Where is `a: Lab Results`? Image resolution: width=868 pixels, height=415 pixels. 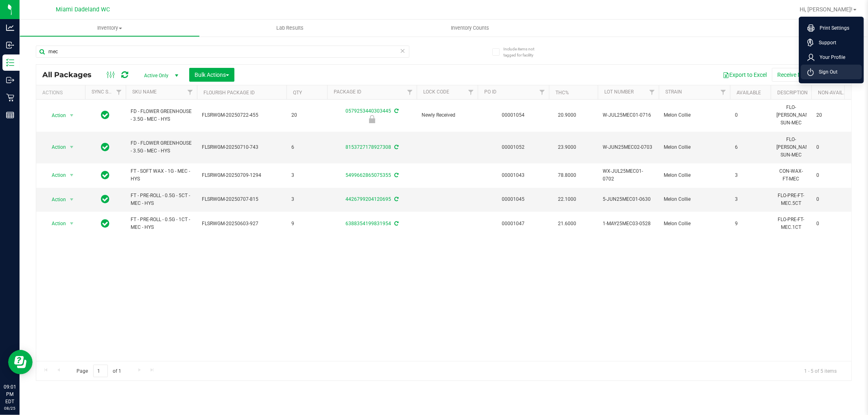
a: Lab Results is located at coordinates (290, 28).